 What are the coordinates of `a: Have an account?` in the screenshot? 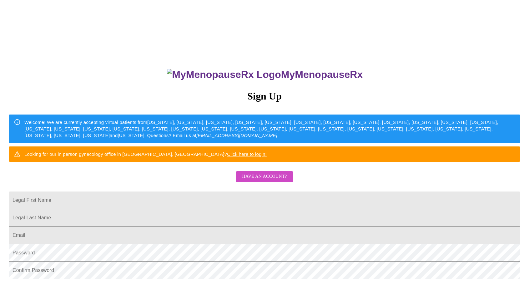 It's located at (264, 180).